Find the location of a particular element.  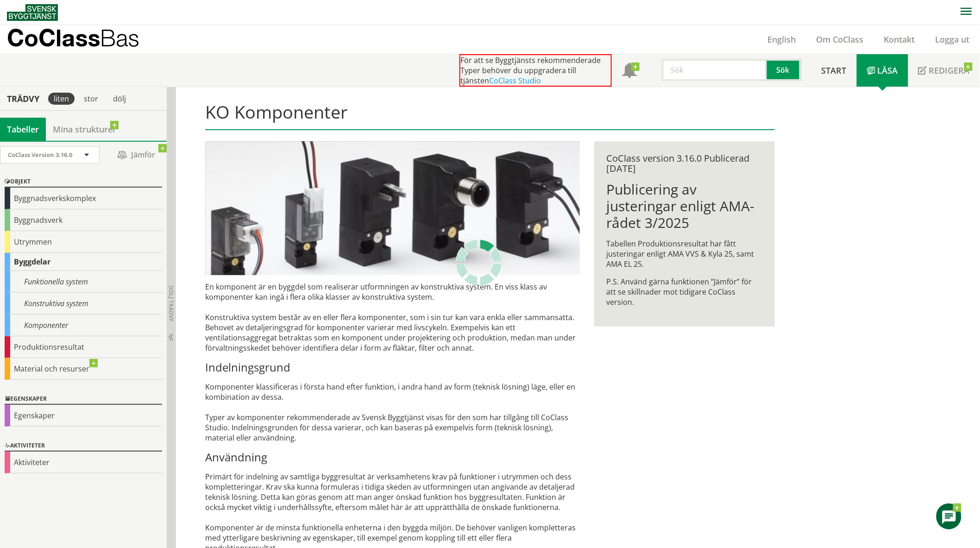

div: Komponenter is located at coordinates (84, 325).